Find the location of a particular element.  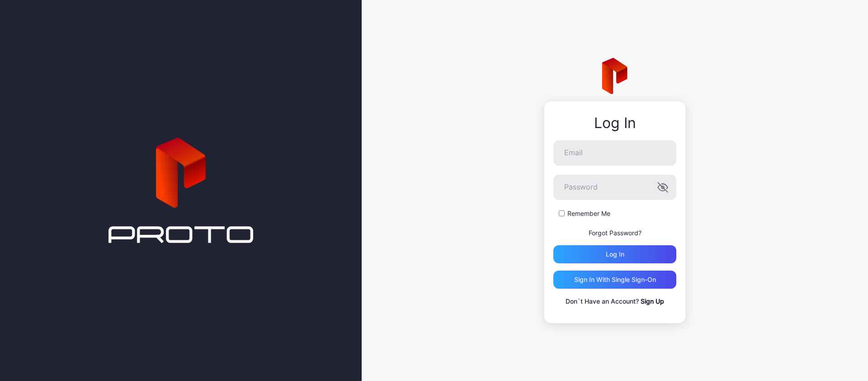

input: Email is located at coordinates (615, 153).